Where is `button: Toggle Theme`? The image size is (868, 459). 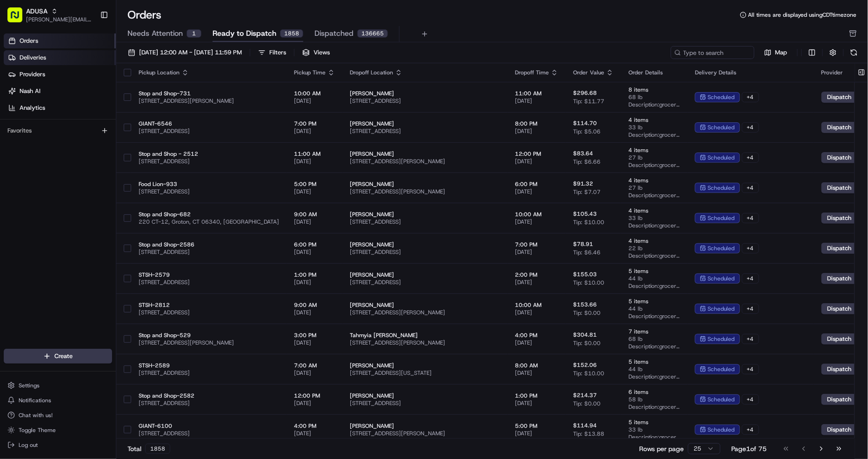
button: Toggle Theme is located at coordinates (58, 430).